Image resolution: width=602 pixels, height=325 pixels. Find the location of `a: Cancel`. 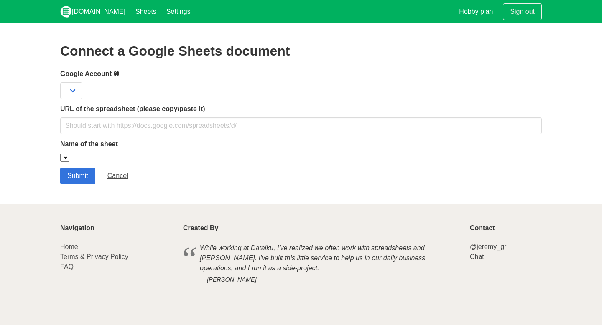

a: Cancel is located at coordinates (118, 176).